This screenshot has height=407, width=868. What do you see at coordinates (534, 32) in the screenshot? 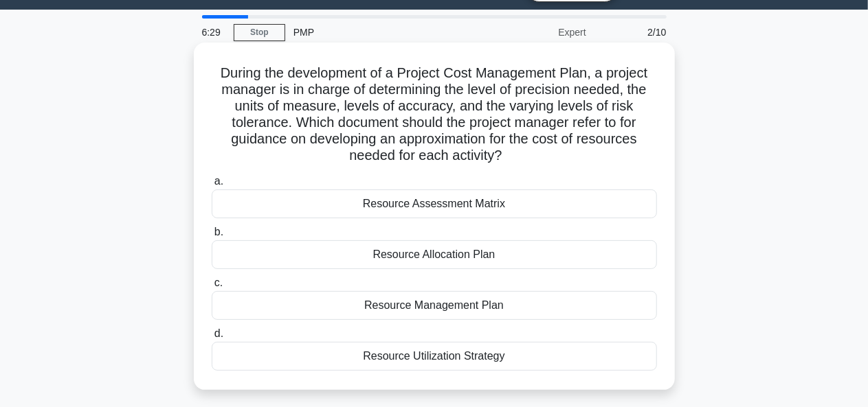
I see `div: Expert` at bounding box center [534, 32].